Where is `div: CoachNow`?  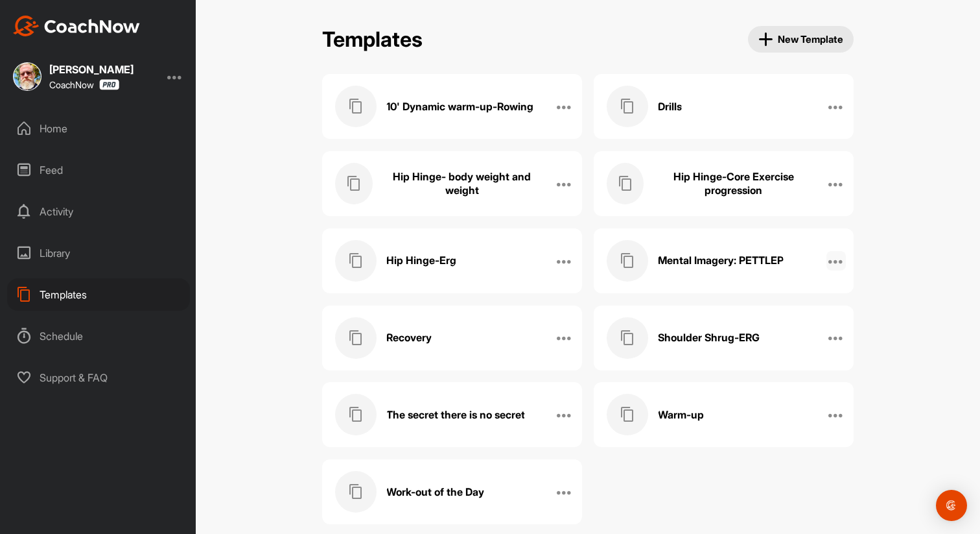 div: CoachNow is located at coordinates (84, 84).